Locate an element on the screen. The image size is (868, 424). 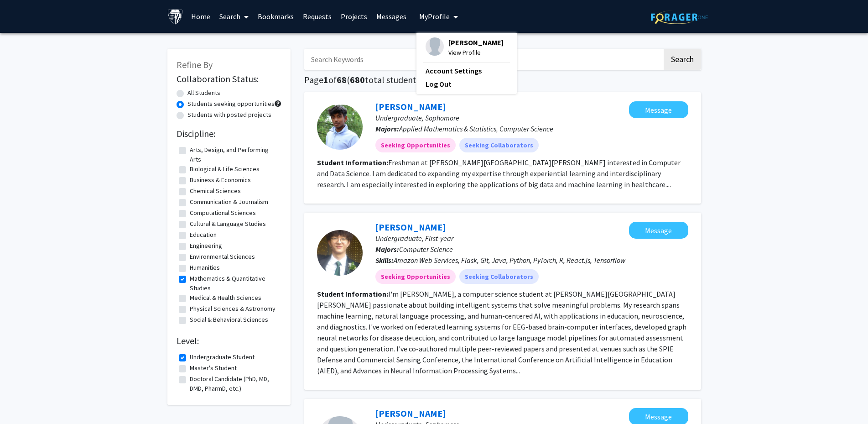
span: My Profile is located at coordinates (434, 17).